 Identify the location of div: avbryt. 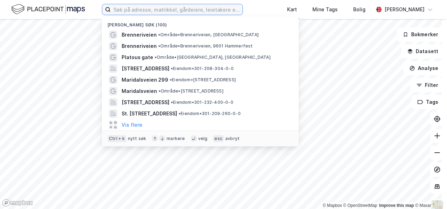
(232, 138).